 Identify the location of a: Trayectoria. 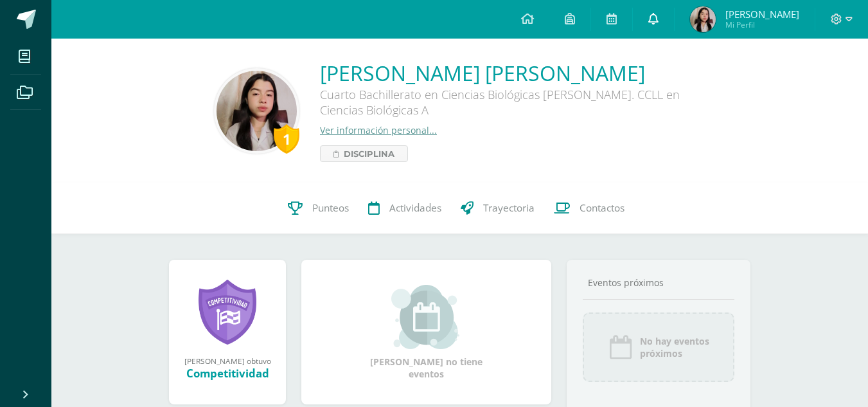
(497, 208).